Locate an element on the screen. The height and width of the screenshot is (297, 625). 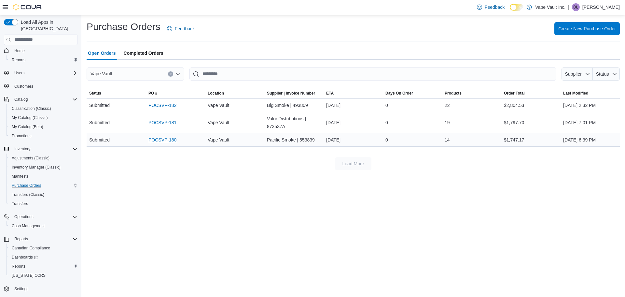
a: Purchase Orders is located at coordinates (26, 185).